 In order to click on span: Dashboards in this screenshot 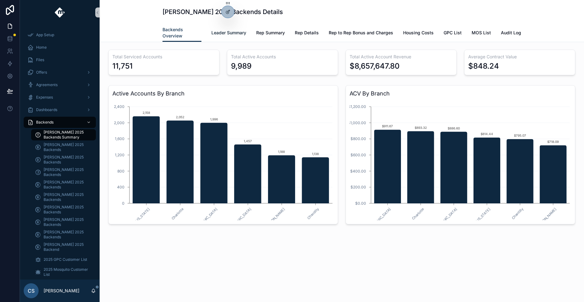, I will do `click(47, 110)`.